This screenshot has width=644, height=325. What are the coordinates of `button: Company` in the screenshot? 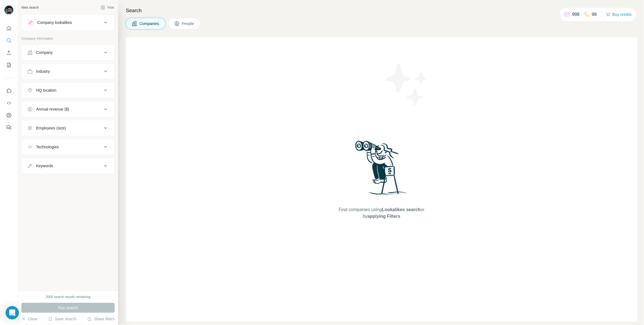 It's located at (68, 53).